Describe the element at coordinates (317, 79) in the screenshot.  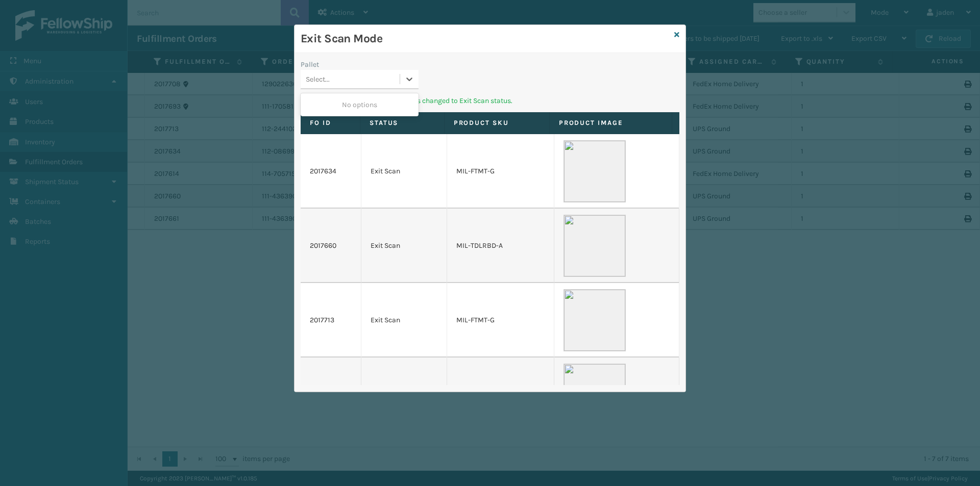
I see `div: Select...` at that location.